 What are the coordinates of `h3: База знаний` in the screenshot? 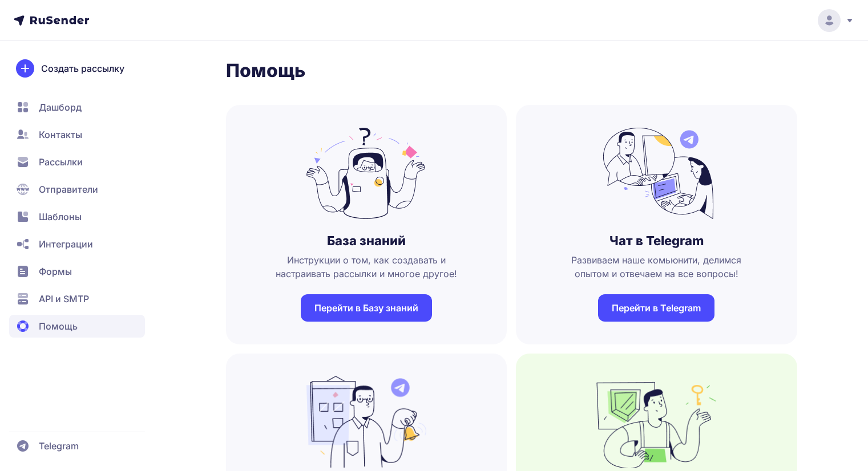 It's located at (366, 241).